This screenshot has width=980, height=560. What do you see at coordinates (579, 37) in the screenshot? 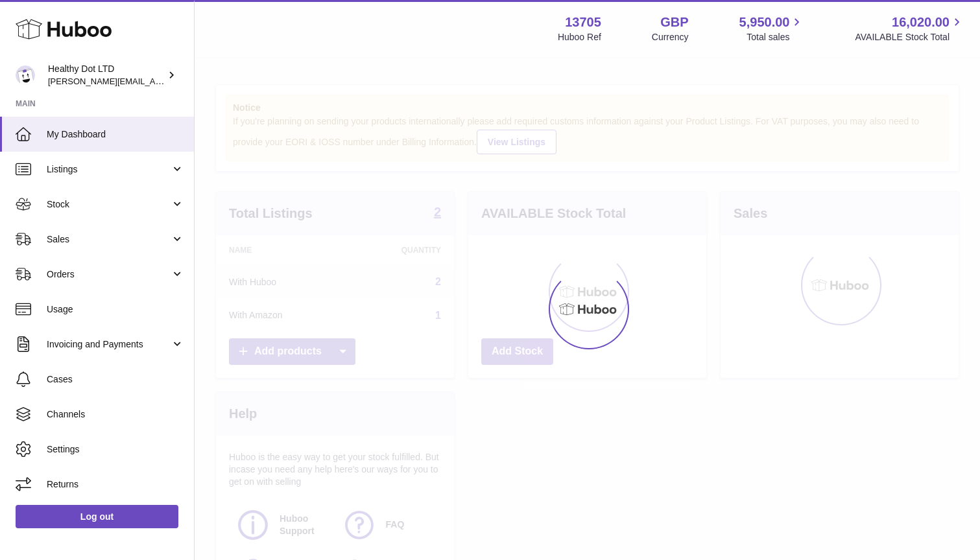
I see `div: Huboo Ref` at bounding box center [579, 37].